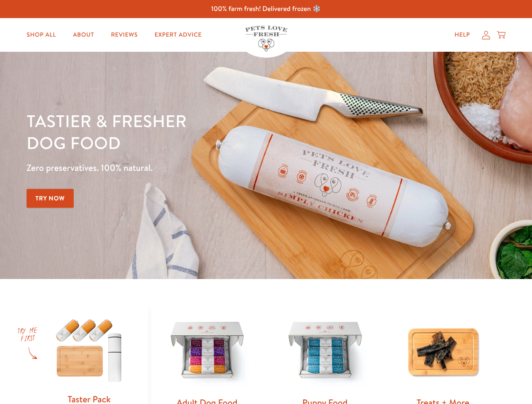  Describe the element at coordinates (124, 35) in the screenshot. I see `a: Reviews` at that location.